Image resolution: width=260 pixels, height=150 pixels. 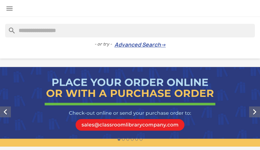 What do you see at coordinates (130, 31) in the screenshot?
I see `input: Search` at bounding box center [130, 31].